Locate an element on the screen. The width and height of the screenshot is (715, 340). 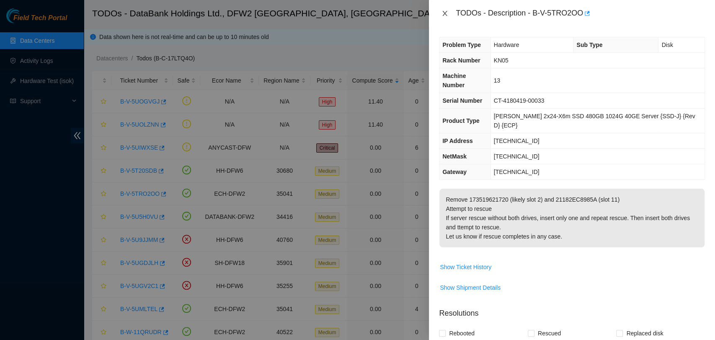
span: Show Shipment Details is located at coordinates (470, 287).